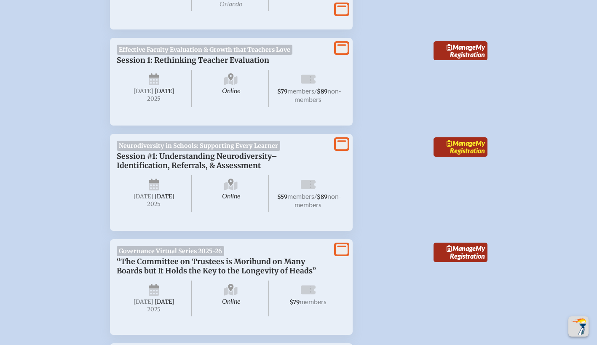 This screenshot has width=597, height=345. I want to click on img: To the top, so click(579, 327).